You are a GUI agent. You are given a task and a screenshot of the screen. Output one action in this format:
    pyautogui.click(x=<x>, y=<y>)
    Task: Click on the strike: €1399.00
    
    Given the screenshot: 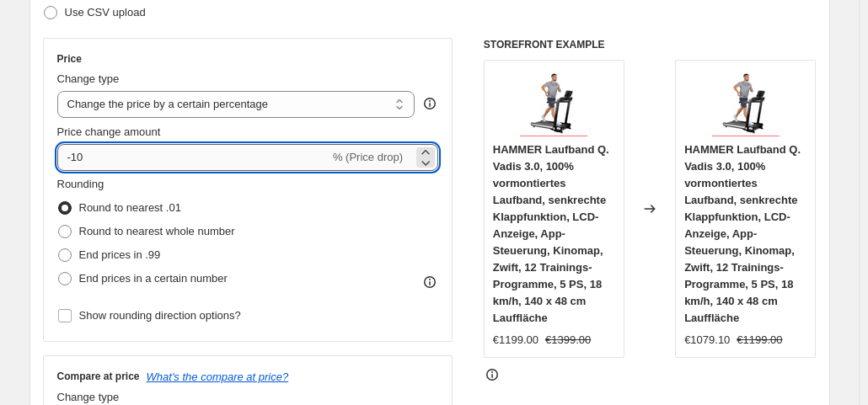 What is the action you would take?
    pyautogui.click(x=568, y=340)
    